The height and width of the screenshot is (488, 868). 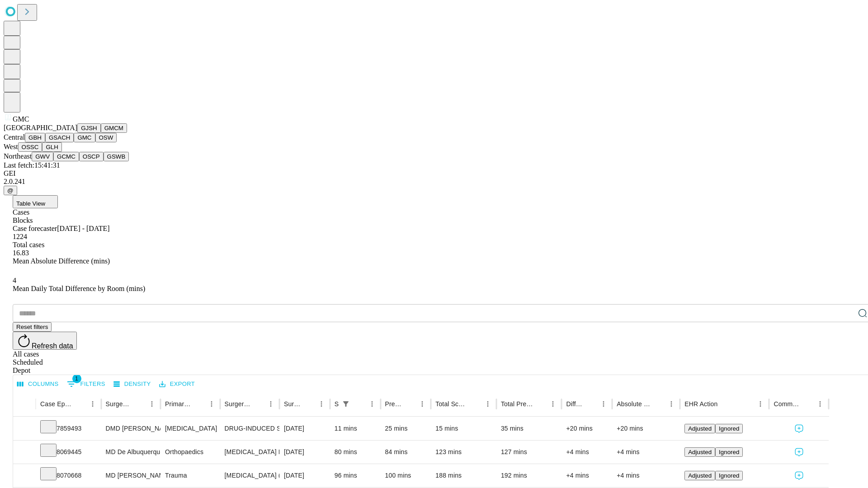 What do you see at coordinates (14, 137) in the screenshot?
I see `span: Central` at bounding box center [14, 137].